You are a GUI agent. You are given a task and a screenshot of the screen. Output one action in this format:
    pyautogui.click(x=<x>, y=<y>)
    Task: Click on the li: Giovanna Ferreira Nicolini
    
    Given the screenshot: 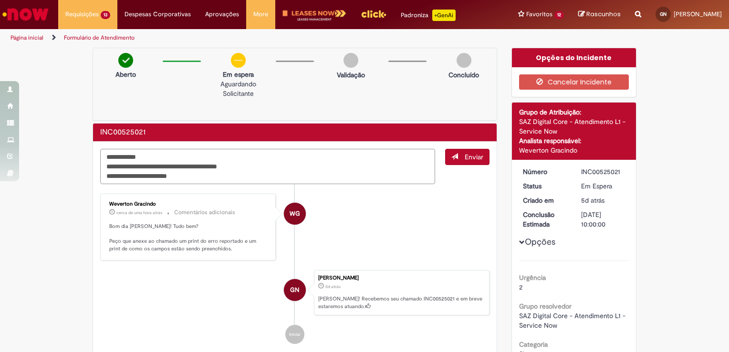 What is the action you would take?
    pyautogui.click(x=295, y=293)
    